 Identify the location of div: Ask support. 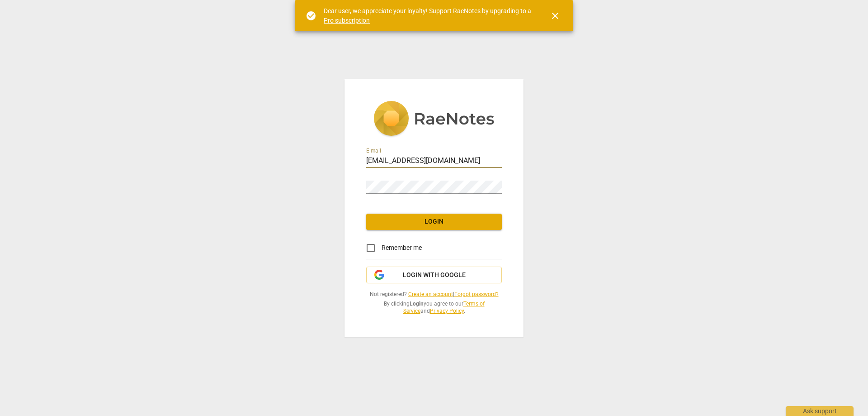
(820, 411).